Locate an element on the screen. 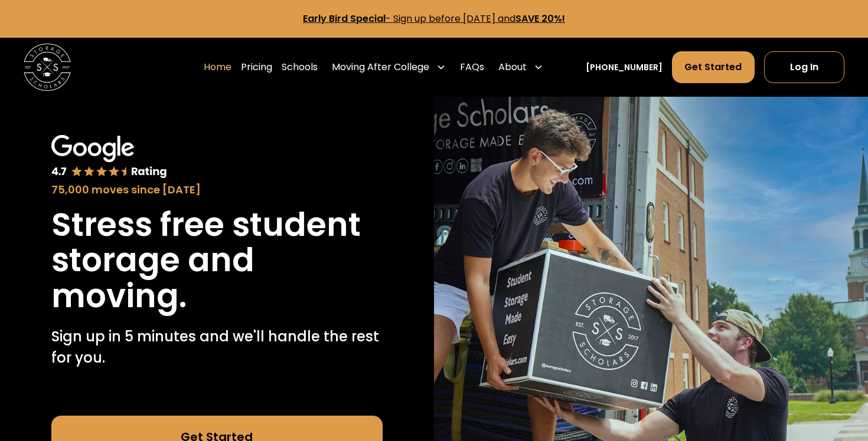 The width and height of the screenshot is (868, 441). a: Pricing is located at coordinates (256, 68).